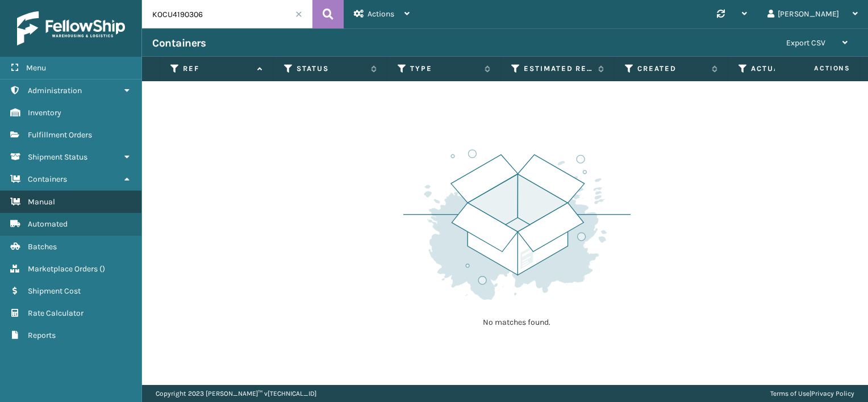 This screenshot has width=868, height=402. What do you see at coordinates (558, 68) in the screenshot?
I see `label: Estimated Receiving Date` at bounding box center [558, 68].